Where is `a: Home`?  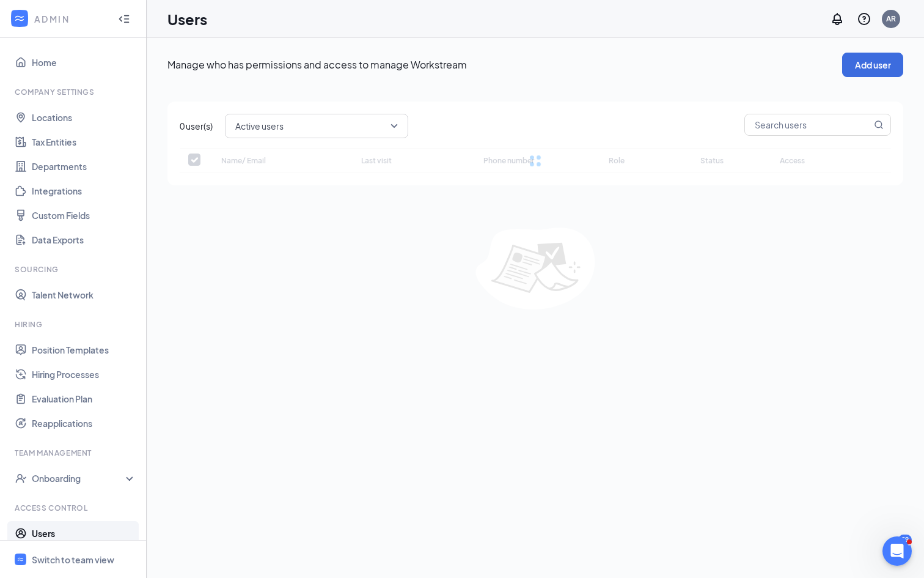 a: Home is located at coordinates (84, 62).